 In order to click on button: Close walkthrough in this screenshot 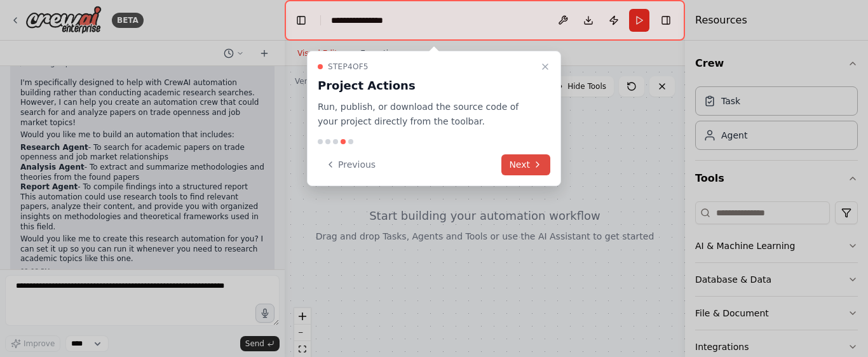, I will do `click(545, 67)`.